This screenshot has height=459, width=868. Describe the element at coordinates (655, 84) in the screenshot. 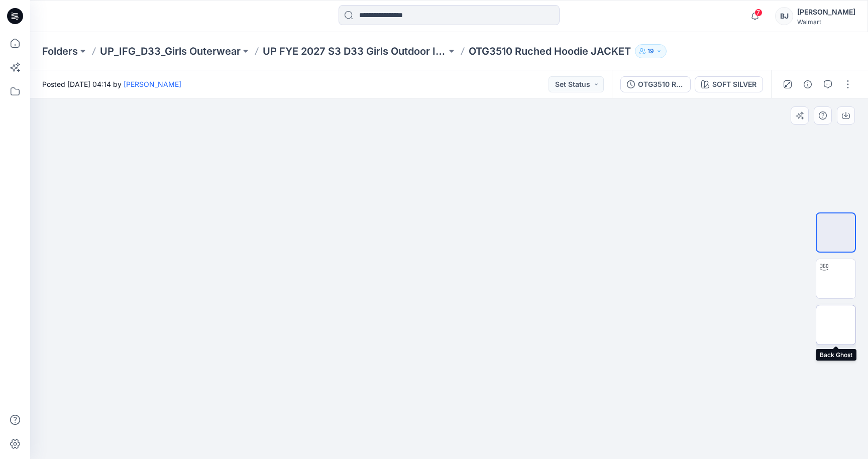

I see `button: OTG3510 Ruched Hoodie JACKET` at that location.